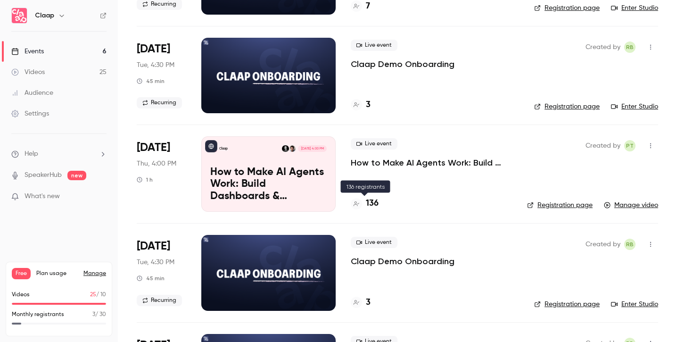  What do you see at coordinates (59, 154) in the screenshot?
I see `li: help-dropdown-opener` at bounding box center [59, 154].